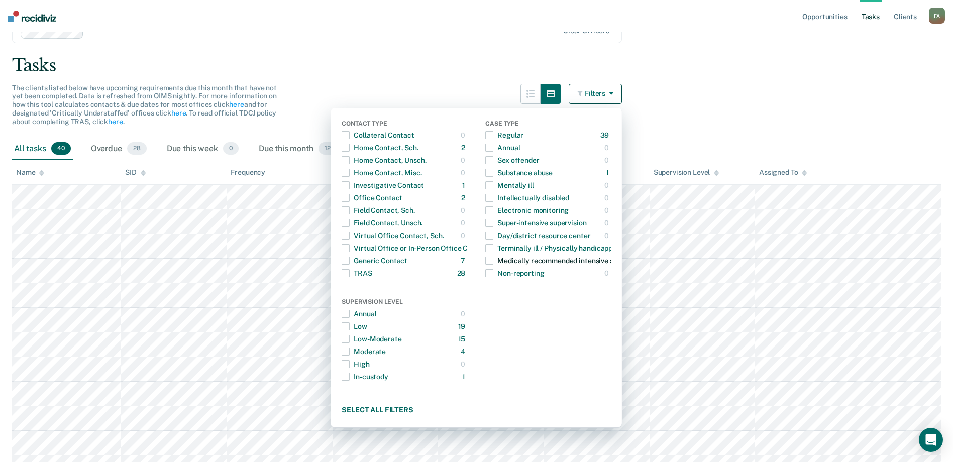 The image size is (953, 462). Describe the element at coordinates (464, 352) in the screenshot. I see `div: 4` at that location.